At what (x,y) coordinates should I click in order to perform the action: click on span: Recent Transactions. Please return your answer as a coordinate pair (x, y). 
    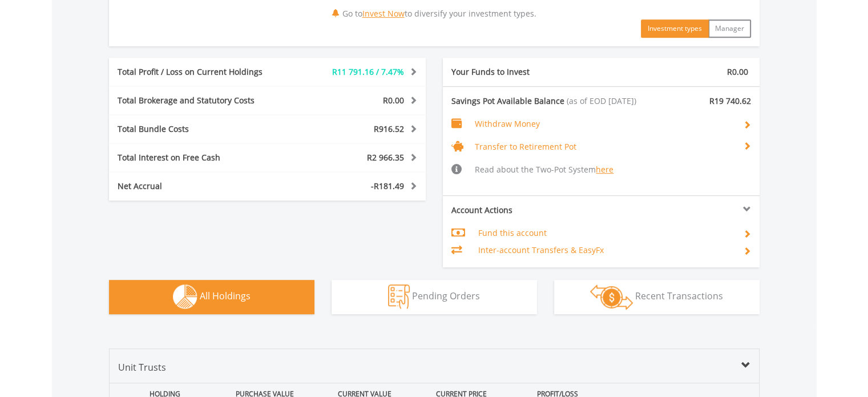
    Looking at the image, I should click on (679, 296).